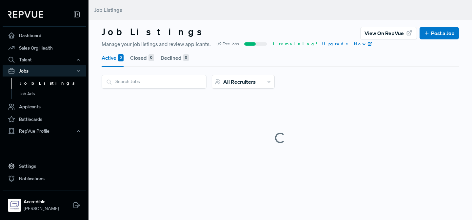  What do you see at coordinates (44, 131) in the screenshot?
I see `div: RepVue Profile` at bounding box center [44, 131].